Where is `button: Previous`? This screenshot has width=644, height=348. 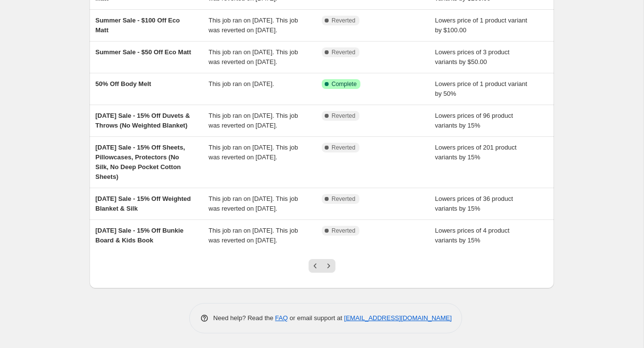 button: Previous is located at coordinates (315, 266).